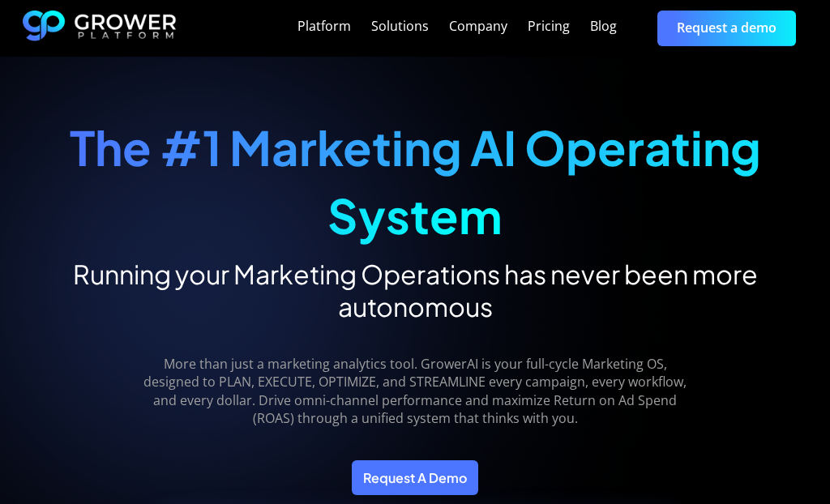  What do you see at coordinates (324, 26) in the screenshot?
I see `a: Platform` at bounding box center [324, 26].